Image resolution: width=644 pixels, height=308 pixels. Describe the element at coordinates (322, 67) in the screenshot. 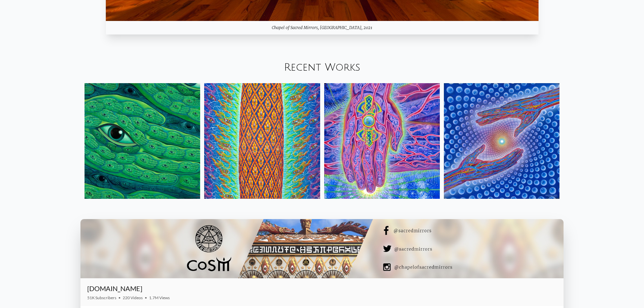

I see `a: Recent Works` at that location.